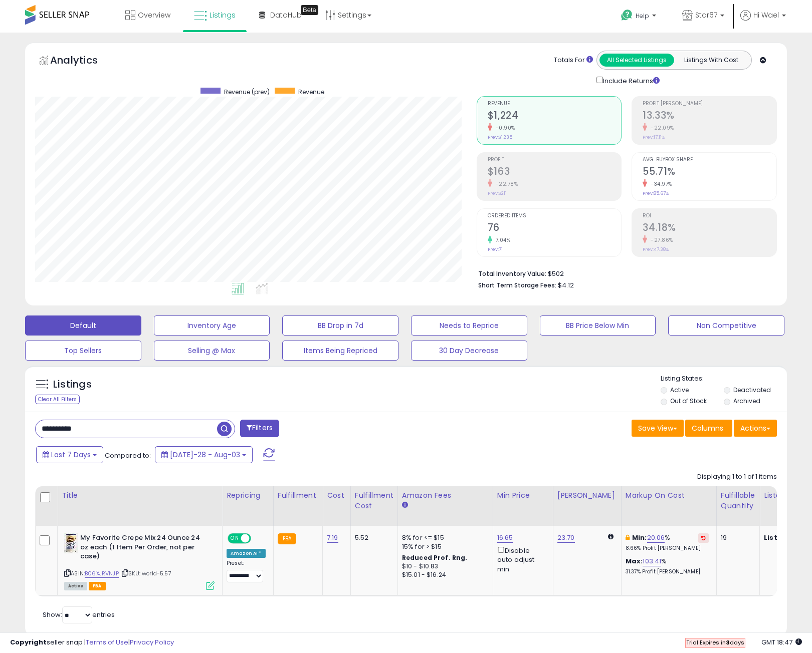  What do you see at coordinates (737, 501) in the screenshot?
I see `div: Fulfillable Quantity` at bounding box center [737, 501].